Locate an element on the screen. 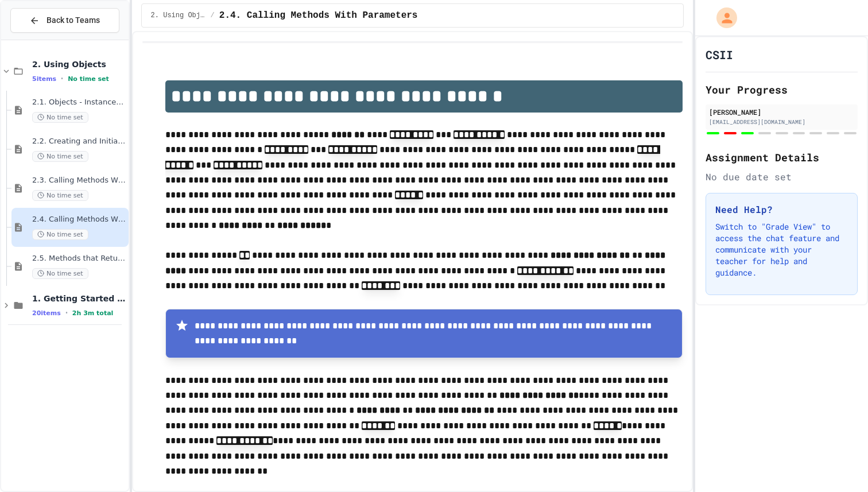 The image size is (868, 492). span: 2.5. Methods that Return Values is located at coordinates (79, 259).